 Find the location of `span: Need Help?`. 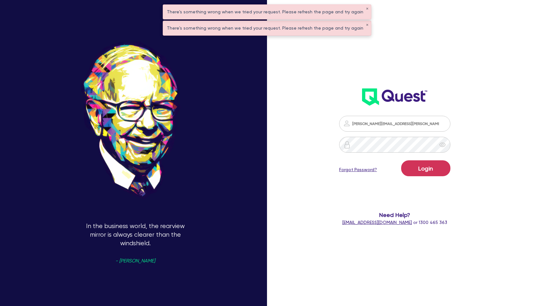

span: Need Help? is located at coordinates (395, 215).